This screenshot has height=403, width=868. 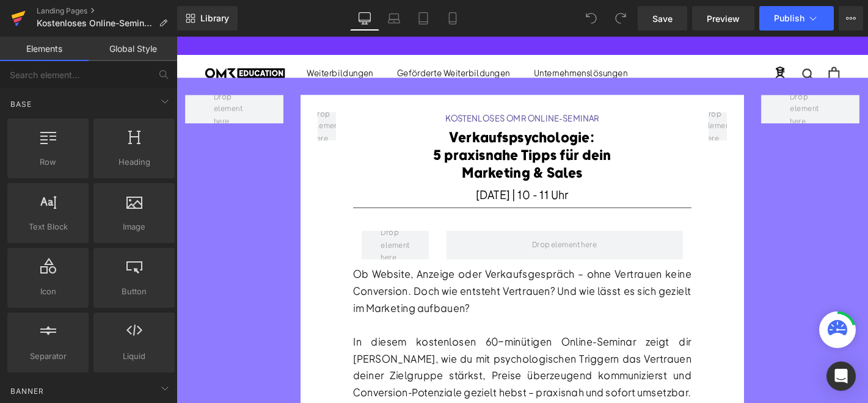 What do you see at coordinates (310, 39) in the screenshot?
I see `nav: Hauptmenü` at bounding box center [310, 39].